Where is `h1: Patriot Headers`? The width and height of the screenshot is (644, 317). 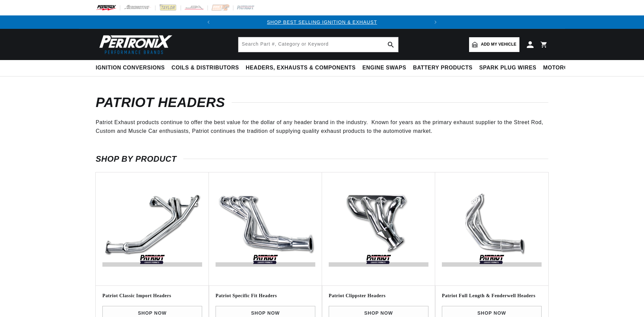
h1: Patriot Headers is located at coordinates (322, 102).